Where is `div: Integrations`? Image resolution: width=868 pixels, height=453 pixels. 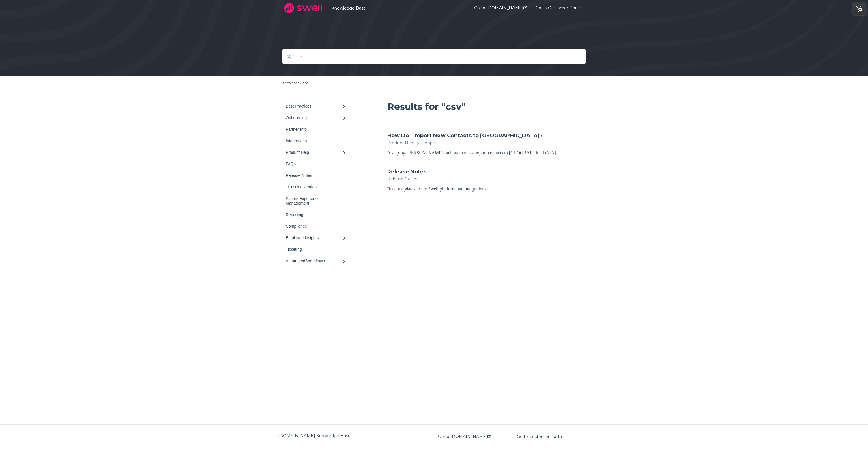
div: Integrations is located at coordinates (314, 141).